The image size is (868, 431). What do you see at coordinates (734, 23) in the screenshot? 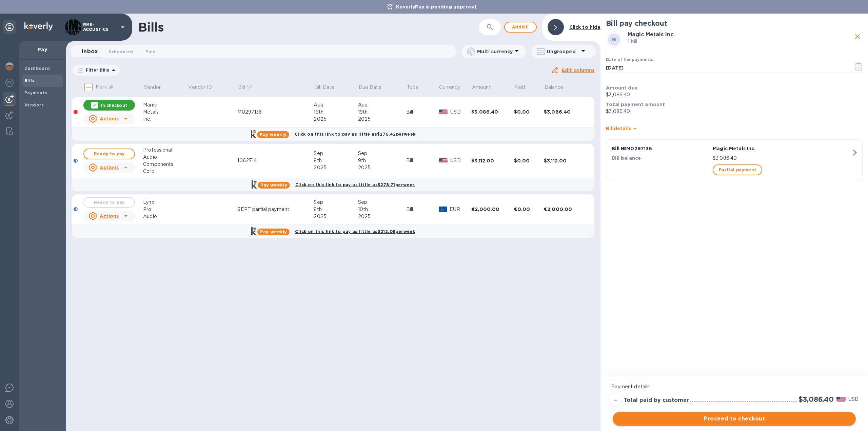
I see `h2: Bill pay checkout` at bounding box center [734, 23].